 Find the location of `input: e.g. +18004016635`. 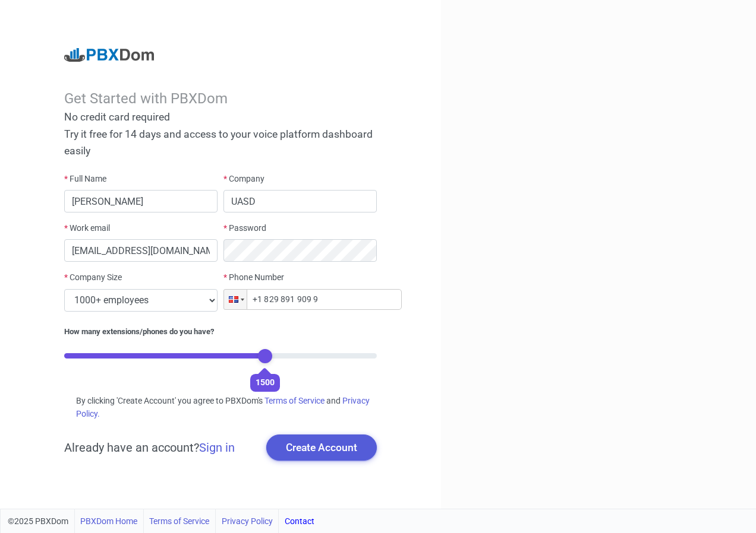

input: e.g. +18004016635 is located at coordinates (312, 300).